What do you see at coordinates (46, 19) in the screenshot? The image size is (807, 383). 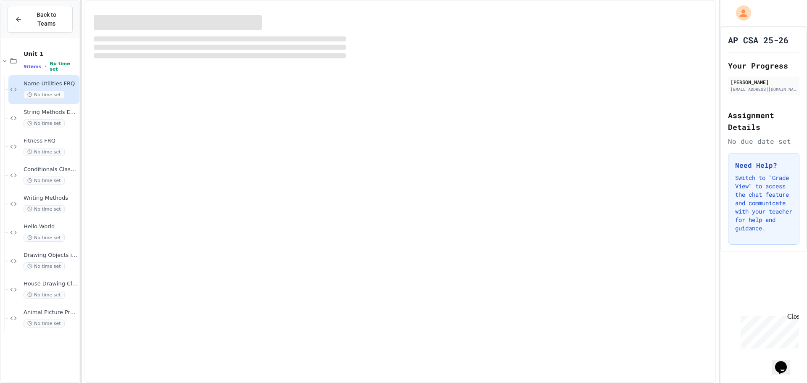 I see `span: Back to Teams` at bounding box center [46, 19].